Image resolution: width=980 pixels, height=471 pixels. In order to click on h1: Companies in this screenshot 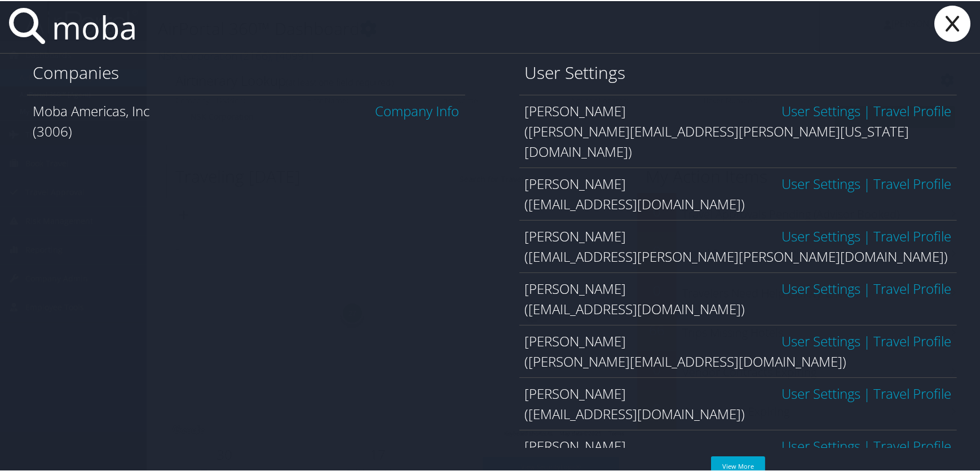, I will do `click(246, 72)`.